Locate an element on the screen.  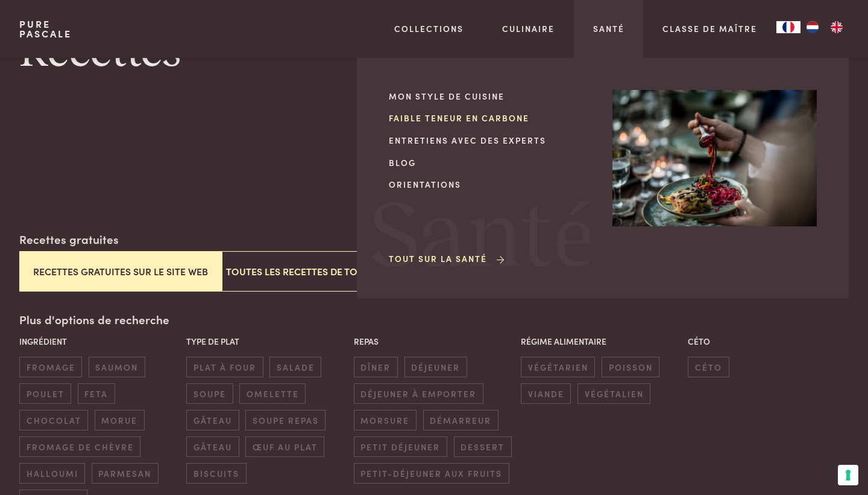
span: fromage de chèvre is located at coordinates (80, 446).